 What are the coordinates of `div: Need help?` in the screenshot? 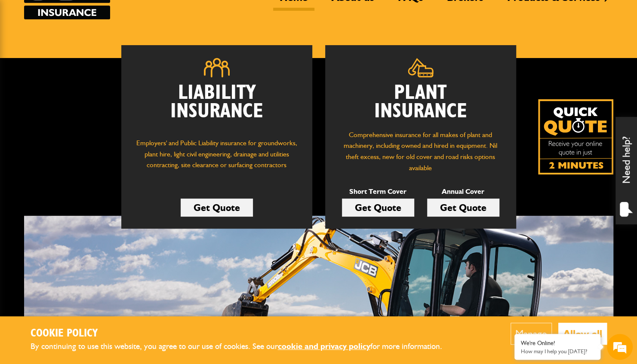 It's located at (626, 171).